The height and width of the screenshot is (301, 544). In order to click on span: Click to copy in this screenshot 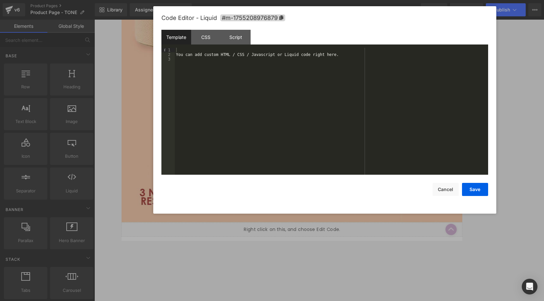, I will do `click(253, 18)`.